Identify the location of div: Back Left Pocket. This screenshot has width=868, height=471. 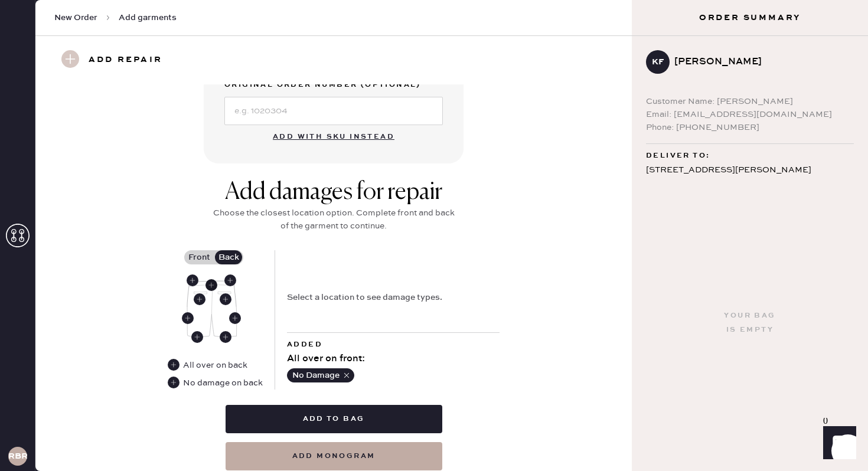
(200, 299).